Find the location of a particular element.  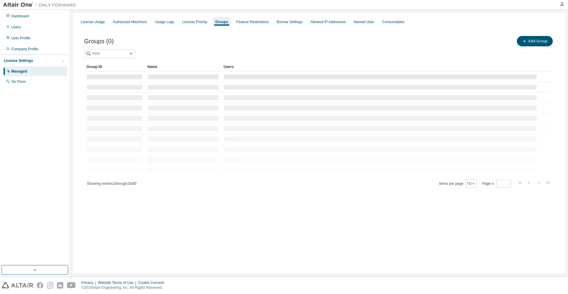

div: Name is located at coordinates (183, 67).